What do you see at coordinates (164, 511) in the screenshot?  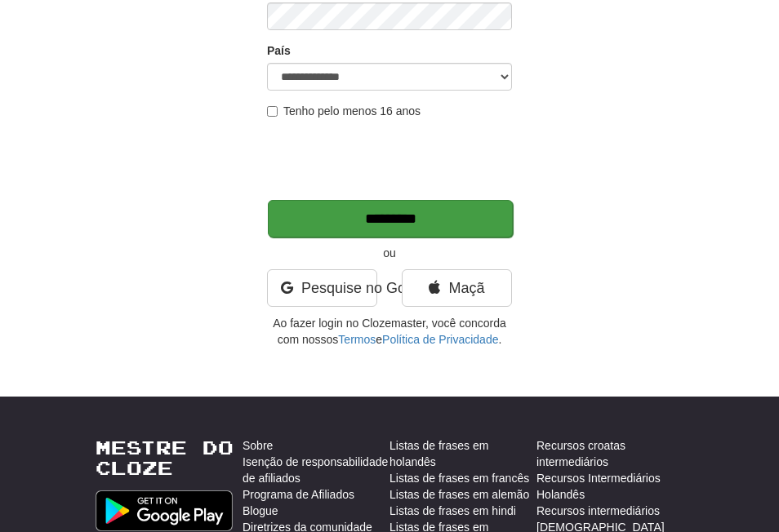 I see `img: Obtenha-o no Google Play` at bounding box center [164, 511].